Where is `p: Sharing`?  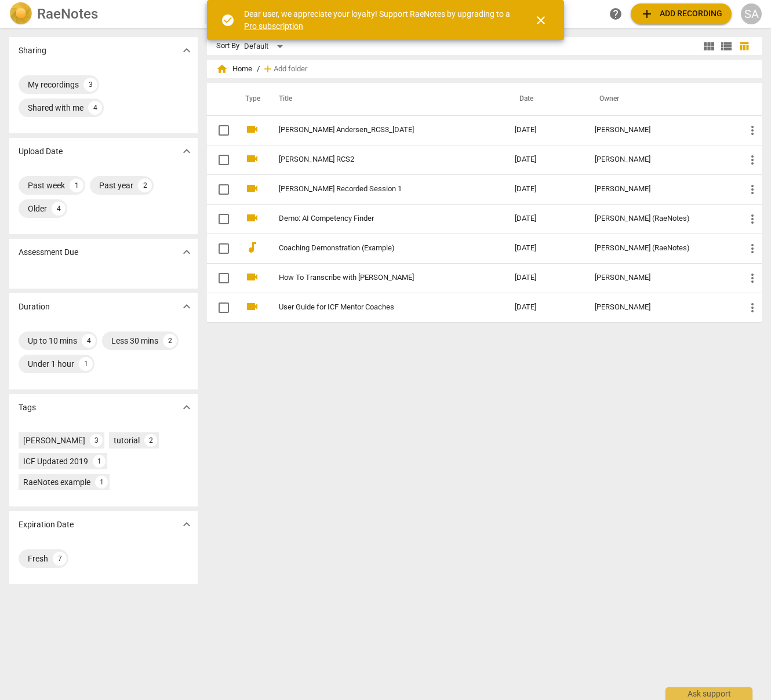 p: Sharing is located at coordinates (33, 50).